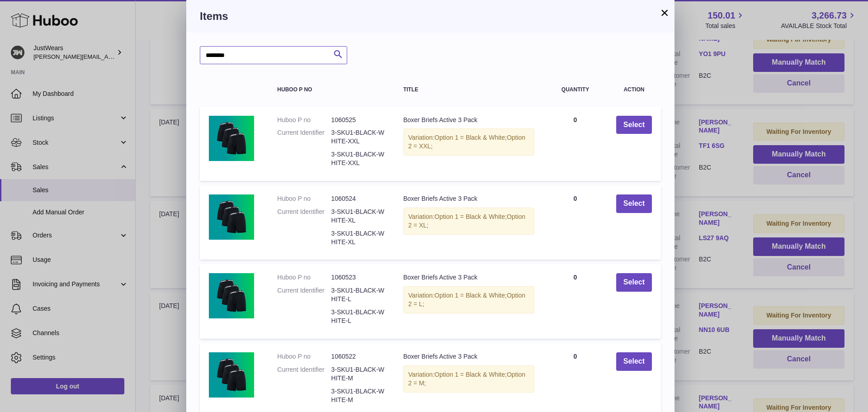 Image resolution: width=868 pixels, height=412 pixels. Describe the element at coordinates (358, 277) in the screenshot. I see `dd: 1060523` at that location.